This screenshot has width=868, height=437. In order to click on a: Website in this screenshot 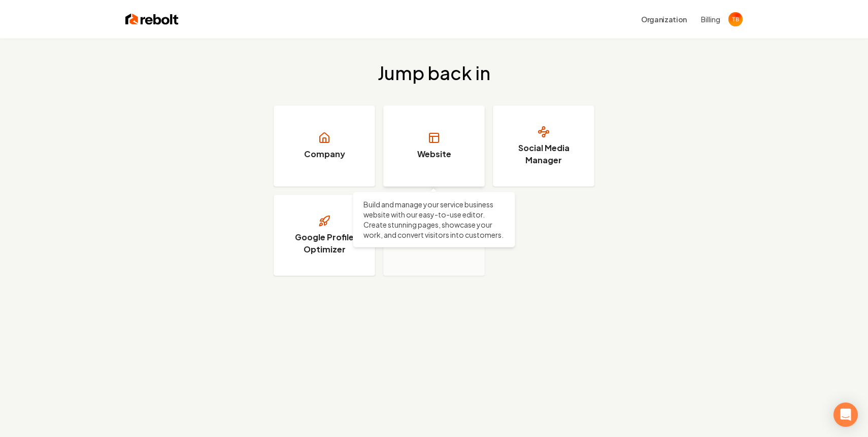, I will do `click(434, 146)`.